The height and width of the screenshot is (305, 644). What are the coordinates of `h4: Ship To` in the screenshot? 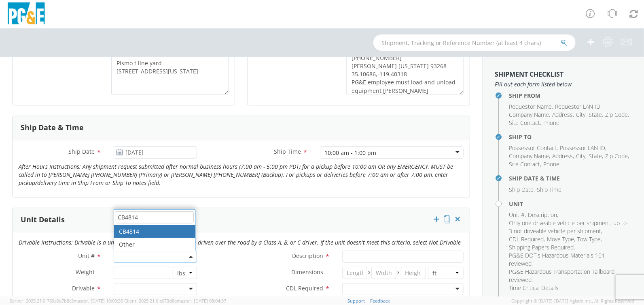 It's located at (570, 136).